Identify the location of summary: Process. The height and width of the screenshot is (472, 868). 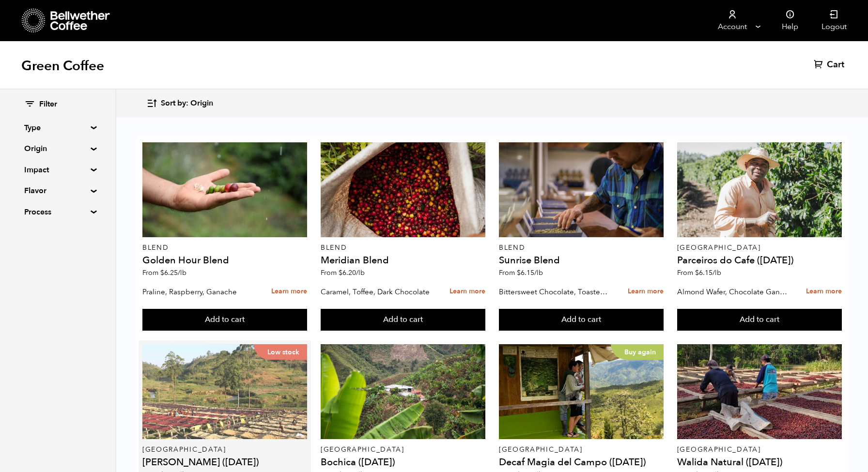
(58, 212).